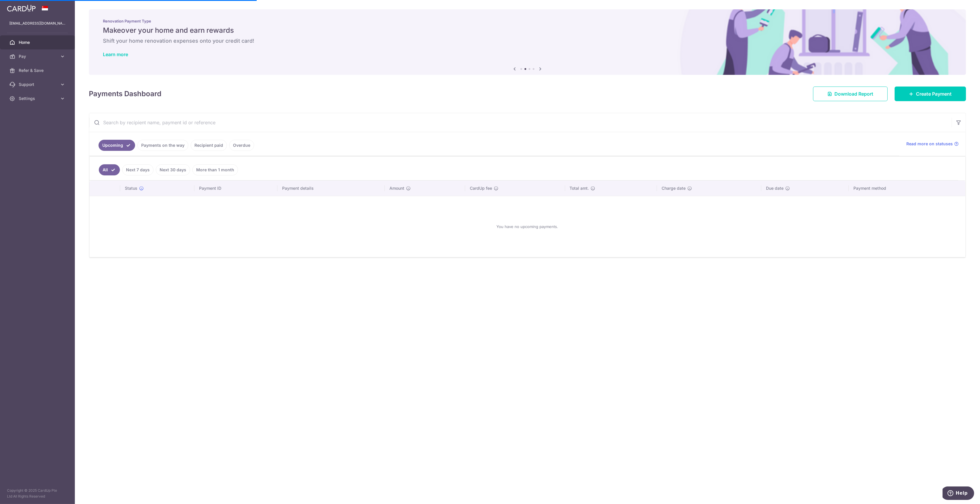 The height and width of the screenshot is (504, 980). Describe the element at coordinates (173, 170) in the screenshot. I see `a: Next 30 days` at that location.